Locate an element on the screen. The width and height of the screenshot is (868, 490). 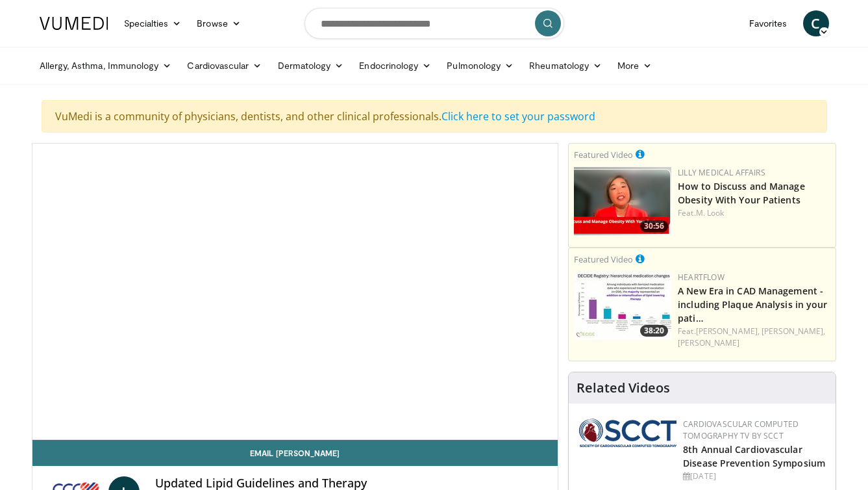
a: Rheumatology is located at coordinates (566, 66).